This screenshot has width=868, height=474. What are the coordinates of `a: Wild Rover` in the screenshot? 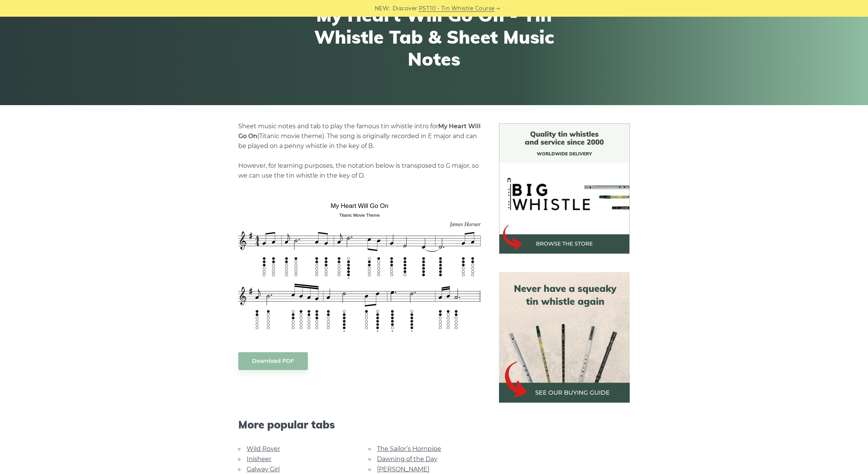 It's located at (264, 449).